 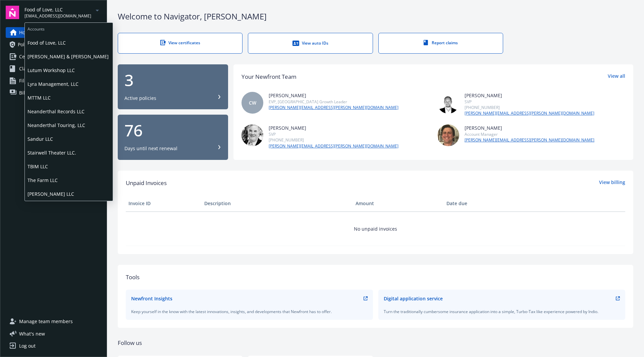 I want to click on a: Billing, so click(x=53, y=93).